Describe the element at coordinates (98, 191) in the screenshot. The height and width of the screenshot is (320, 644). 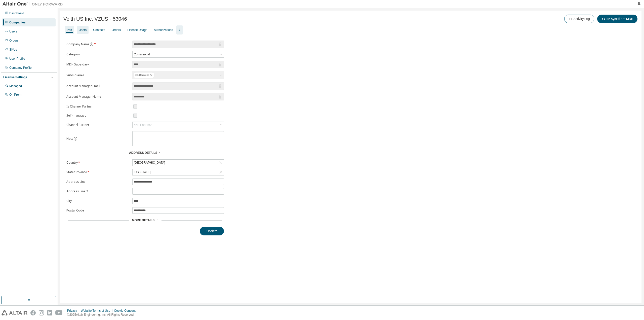
I see `label: Address Line 2` at that location.